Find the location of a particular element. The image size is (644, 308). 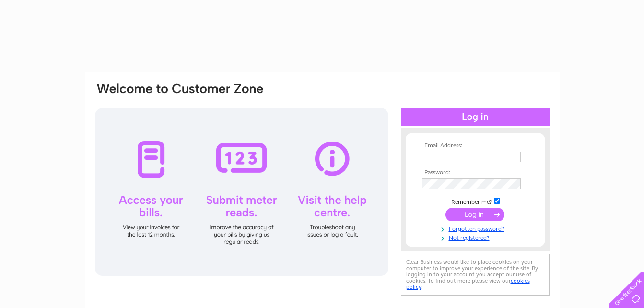

a: Forgotten password? is located at coordinates (476, 228).